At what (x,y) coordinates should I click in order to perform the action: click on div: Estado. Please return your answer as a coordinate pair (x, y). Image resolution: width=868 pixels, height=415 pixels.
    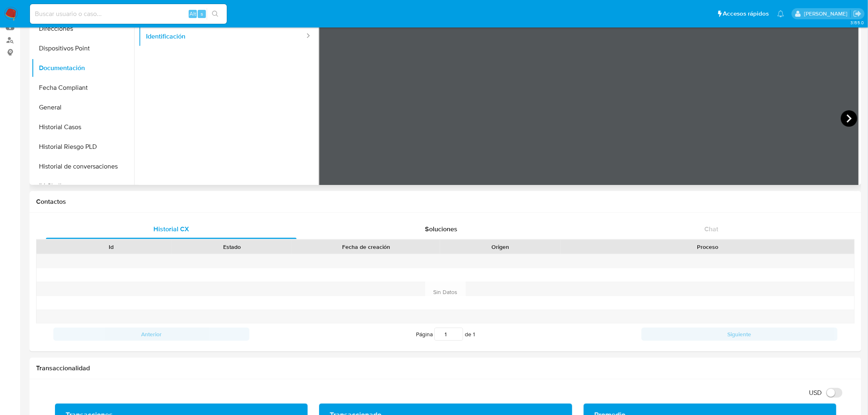
    Looking at the image, I should click on (232, 247).